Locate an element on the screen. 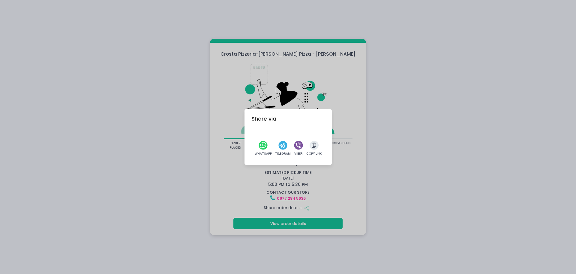 This screenshot has width=576, height=274. div: WhatsApp is located at coordinates (263, 153).